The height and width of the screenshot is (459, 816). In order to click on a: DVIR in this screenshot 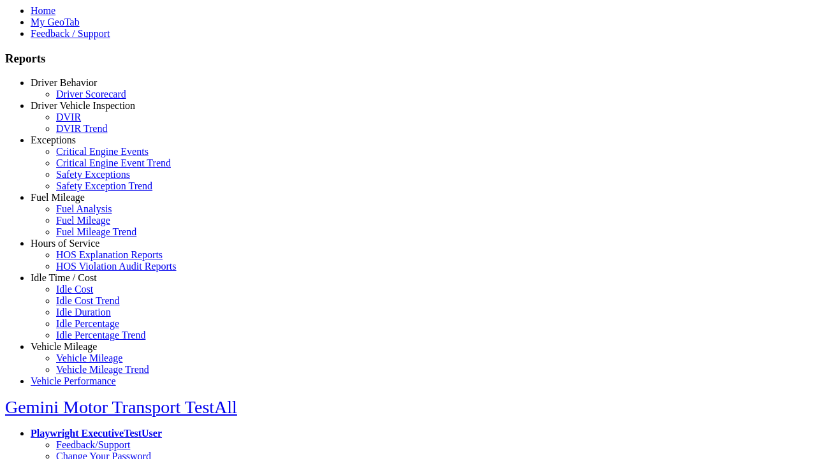, I will do `click(68, 117)`.